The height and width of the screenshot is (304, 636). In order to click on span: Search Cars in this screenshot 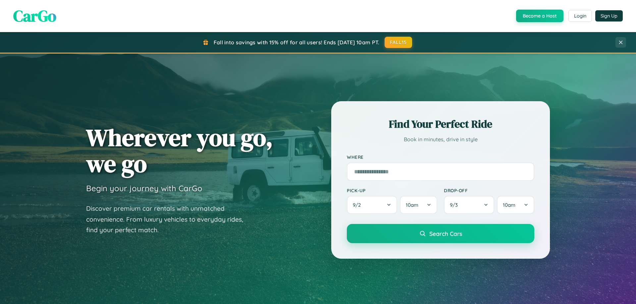, I will do `click(445, 234)`.